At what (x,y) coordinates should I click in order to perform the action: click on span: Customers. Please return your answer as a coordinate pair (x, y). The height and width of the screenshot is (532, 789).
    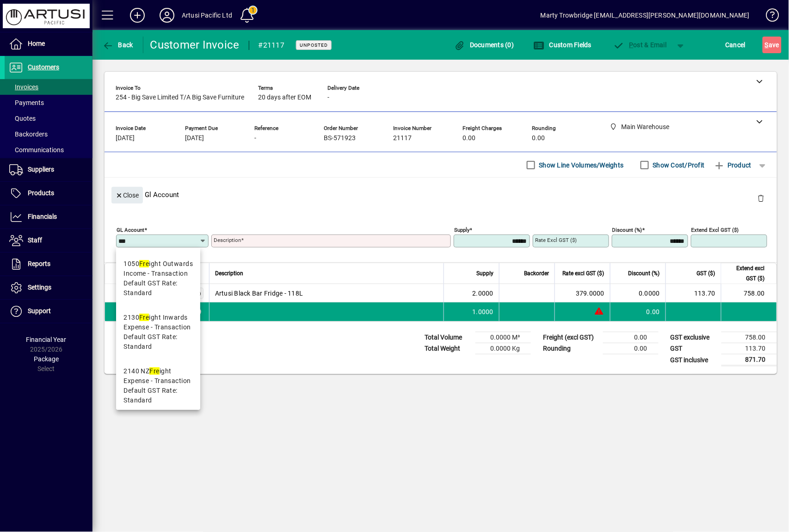
    Looking at the image, I should click on (44, 67).